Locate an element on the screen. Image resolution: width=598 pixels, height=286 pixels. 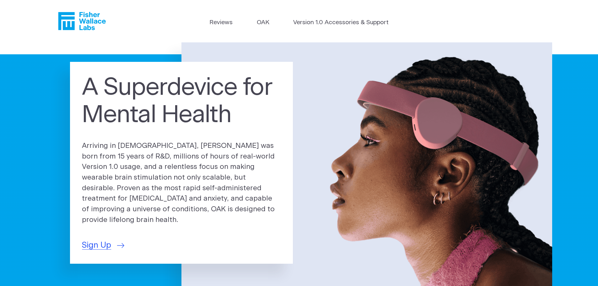
a: Sign Up is located at coordinates (103, 245).